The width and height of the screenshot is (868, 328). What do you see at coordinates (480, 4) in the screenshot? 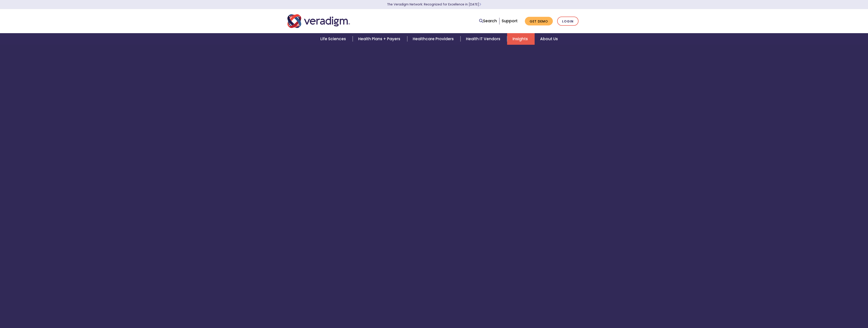
I see `span: Learn More` at bounding box center [480, 4].